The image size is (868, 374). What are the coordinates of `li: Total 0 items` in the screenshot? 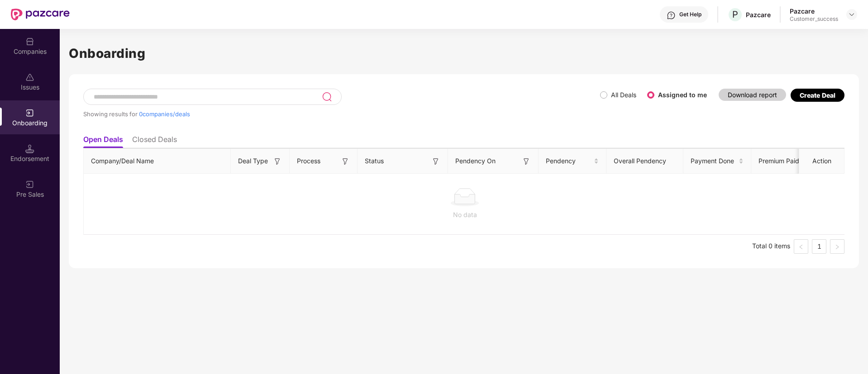 It's located at (771, 247).